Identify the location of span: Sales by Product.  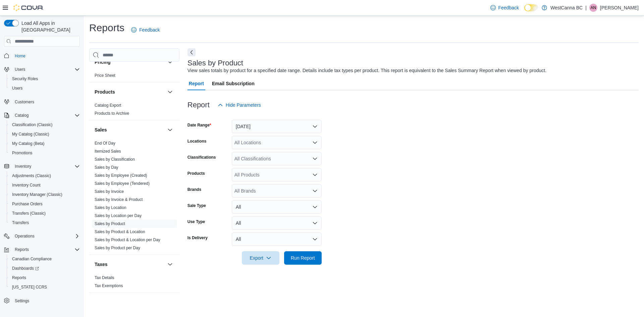
(110, 224).